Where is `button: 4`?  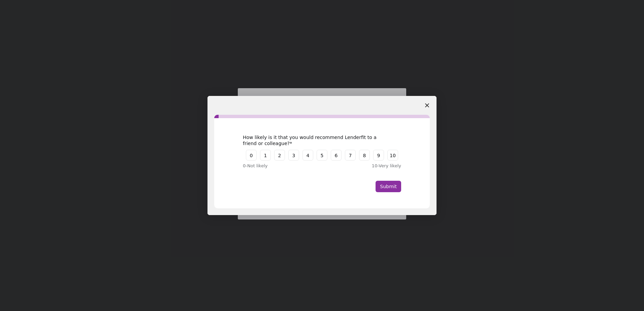
button: 4 is located at coordinates (308, 155).